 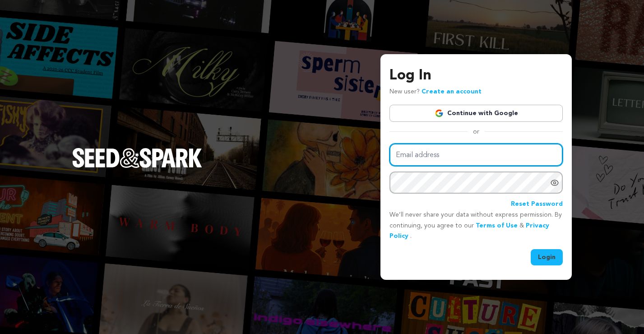 What do you see at coordinates (440, 114) in the screenshot?
I see `img: Google logo` at bounding box center [440, 114].